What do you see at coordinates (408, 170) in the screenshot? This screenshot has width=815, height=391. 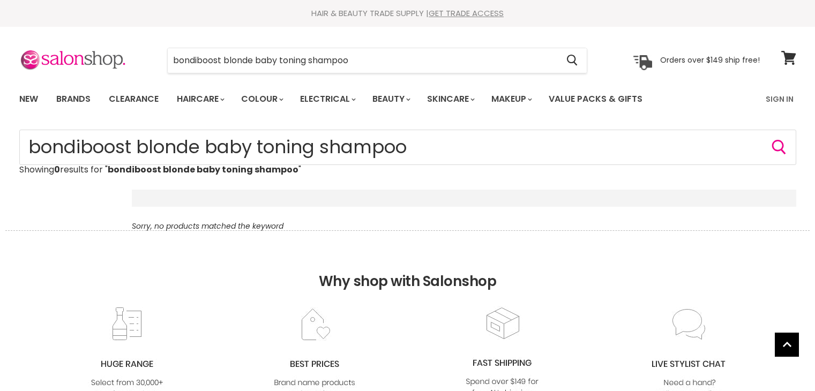 I see `p: Showing results for " "` at bounding box center [408, 170].